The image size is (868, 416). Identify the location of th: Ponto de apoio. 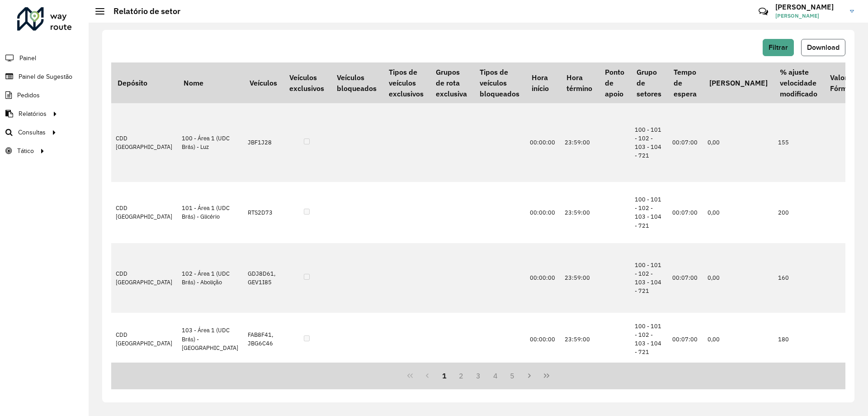
(614, 83).